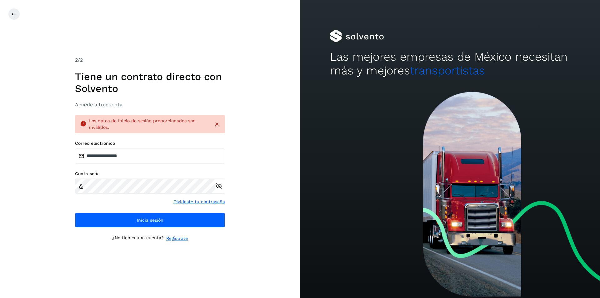 The image size is (600, 298). I want to click on label: Contraseña, so click(150, 174).